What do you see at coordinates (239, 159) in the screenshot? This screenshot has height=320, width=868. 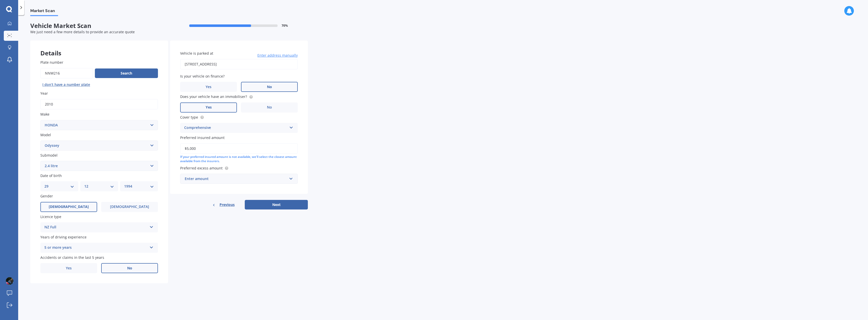 I see `div: If your preferred insured amount is not available, we'll select the closest amount available from...` at bounding box center [239, 159].